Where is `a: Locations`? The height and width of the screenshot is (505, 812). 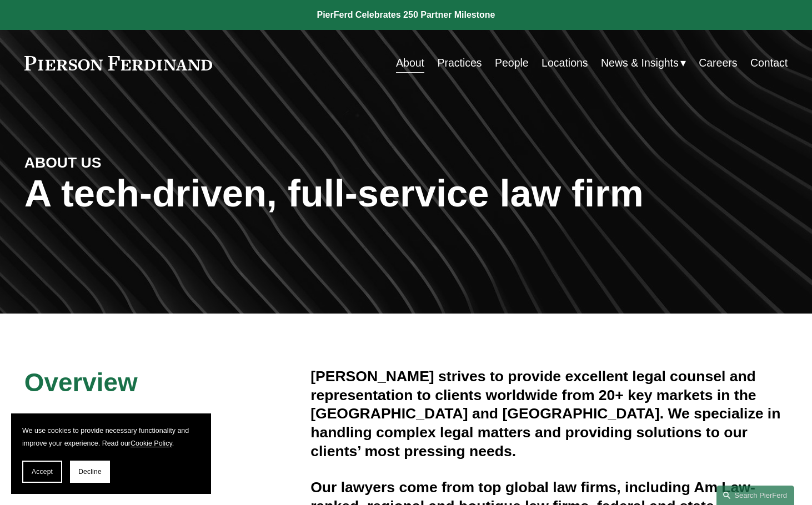
a: Locations is located at coordinates (565, 63).